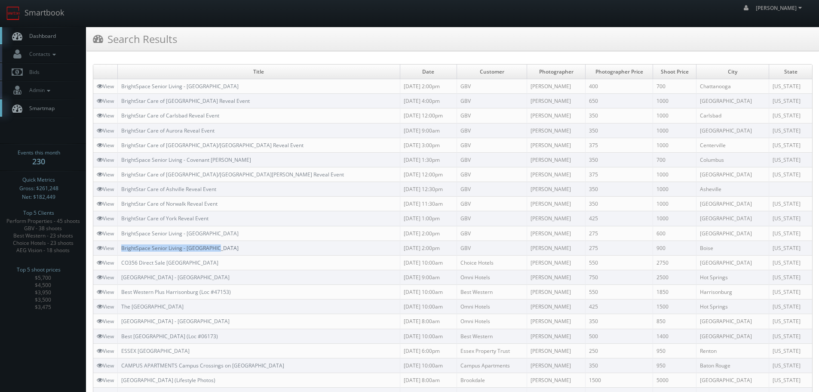 The image size is (819, 392). Describe the element at coordinates (492, 262) in the screenshot. I see `td: Choice Hotels` at that location.